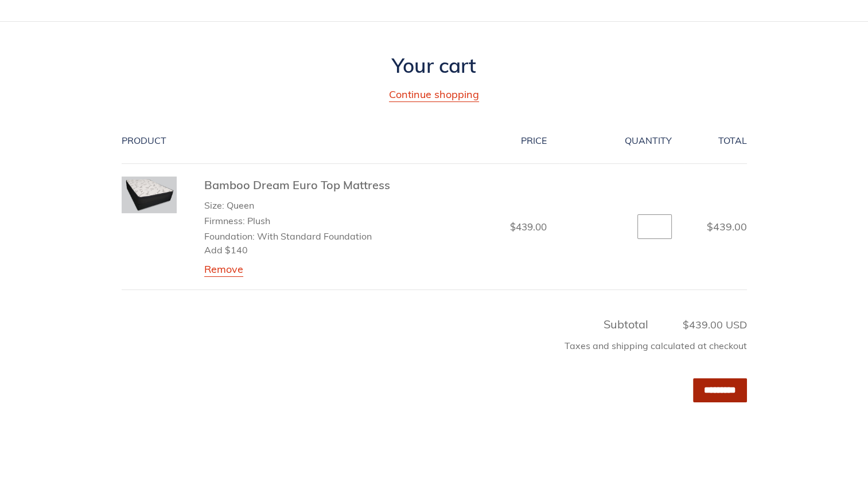  Describe the element at coordinates (224, 269) in the screenshot. I see `a: Remove Bamboo Dream Euro Top Mattress - Queen / Plush / With Standard Foundation Add $140` at that location.